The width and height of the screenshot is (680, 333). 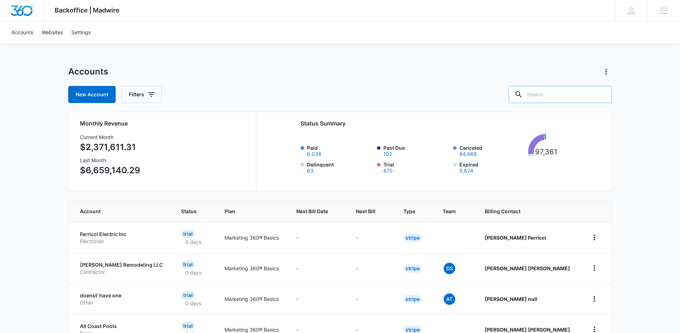 I want to click on p: Contractor, so click(x=122, y=272).